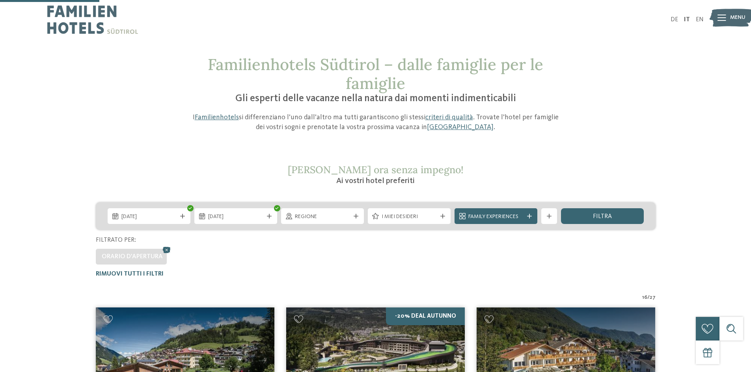  Describe the element at coordinates (217, 117) in the screenshot. I see `a: Familienhotels` at that location.